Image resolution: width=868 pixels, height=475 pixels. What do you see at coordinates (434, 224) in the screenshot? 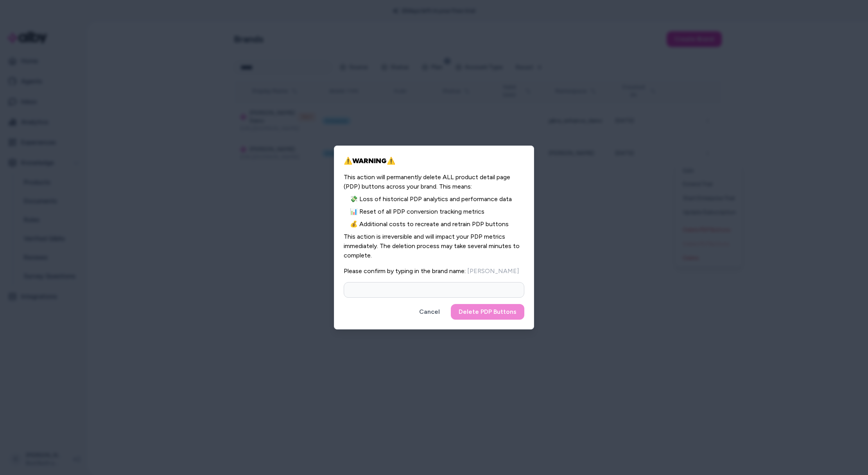
I see `span: 💰 Additional costs to recreate and retrain PDP buttons` at bounding box center [434, 224].